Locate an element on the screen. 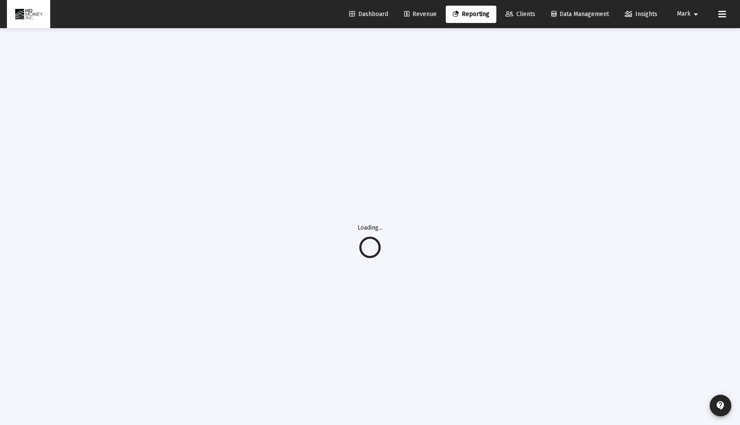 The image size is (740, 425). a: Data Management is located at coordinates (580, 14).